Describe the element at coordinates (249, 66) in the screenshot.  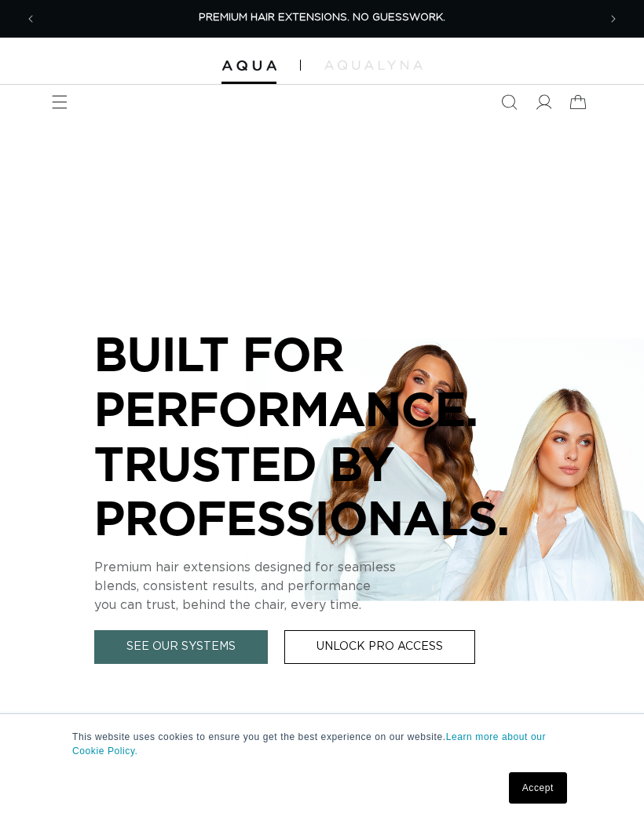
I see `img: Aqua Hair Extensions` at that location.